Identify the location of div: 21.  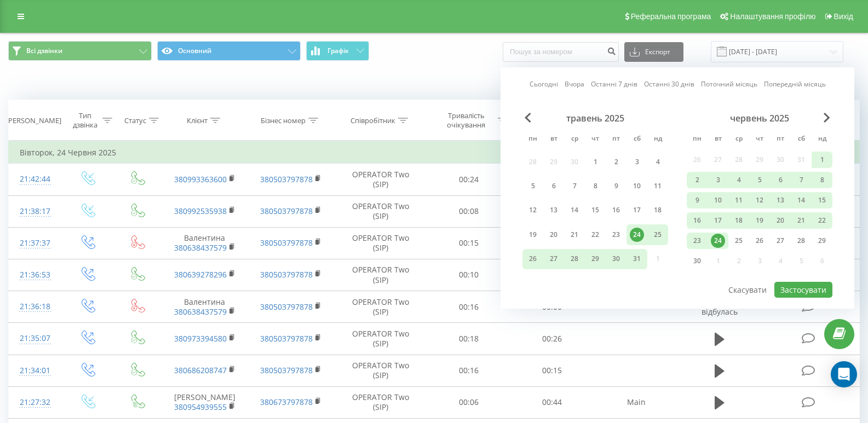
(574, 235).